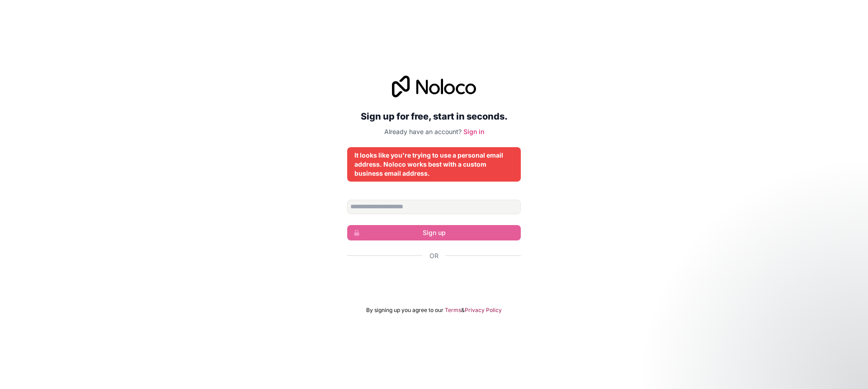 This screenshot has width=868, height=389. What do you see at coordinates (474, 131) in the screenshot?
I see `a: Sign in` at bounding box center [474, 131].